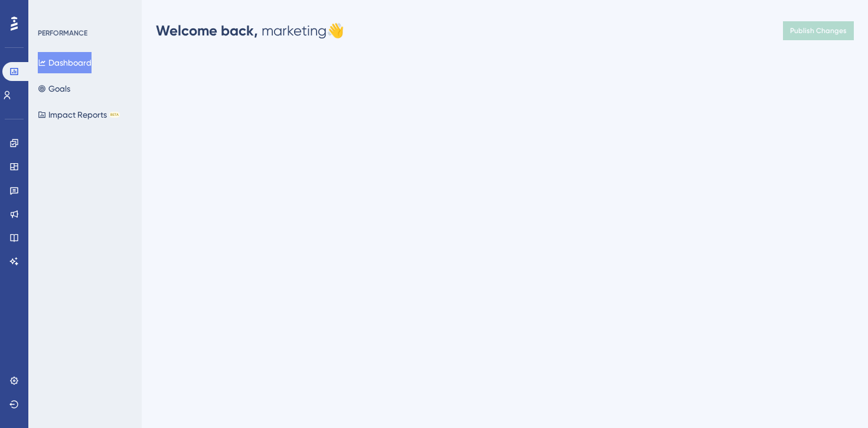 The width and height of the screenshot is (868, 428). Describe the element at coordinates (249, 31) in the screenshot. I see `div: marketing 👋` at that location.